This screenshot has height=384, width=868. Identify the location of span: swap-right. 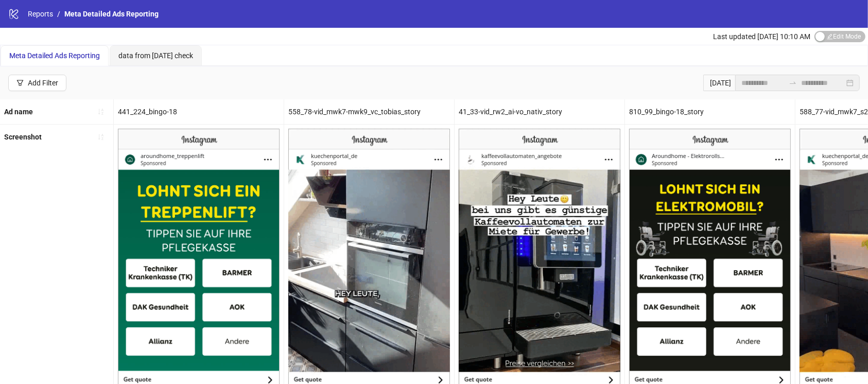
(793, 83).